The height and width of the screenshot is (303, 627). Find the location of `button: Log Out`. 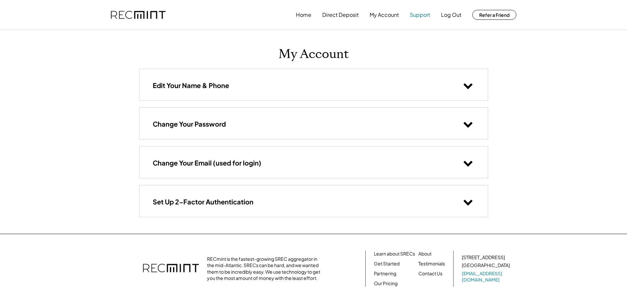

button: Log Out is located at coordinates (451, 15).